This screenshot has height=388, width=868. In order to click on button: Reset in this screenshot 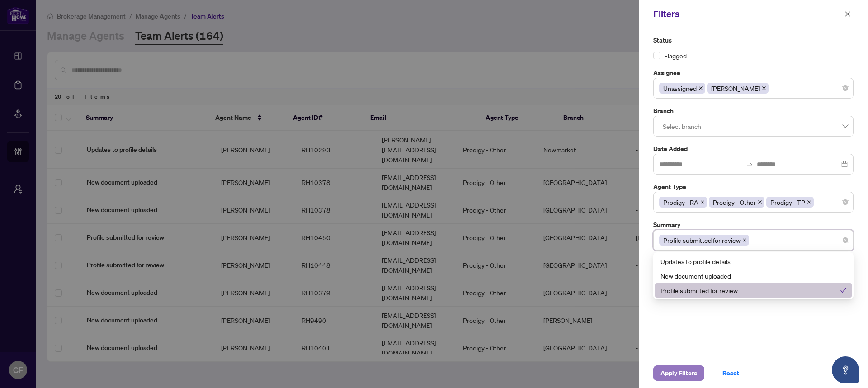, I will do `click(730, 373)`.